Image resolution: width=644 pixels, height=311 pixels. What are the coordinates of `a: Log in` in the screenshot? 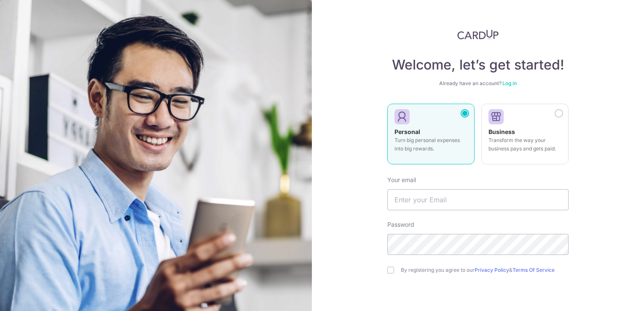 It's located at (510, 83).